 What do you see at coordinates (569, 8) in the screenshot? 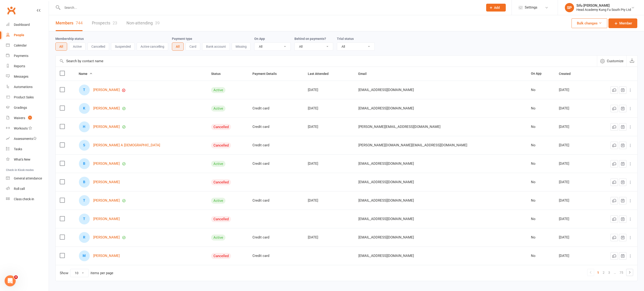
I see `div: SP` at bounding box center [569, 8].